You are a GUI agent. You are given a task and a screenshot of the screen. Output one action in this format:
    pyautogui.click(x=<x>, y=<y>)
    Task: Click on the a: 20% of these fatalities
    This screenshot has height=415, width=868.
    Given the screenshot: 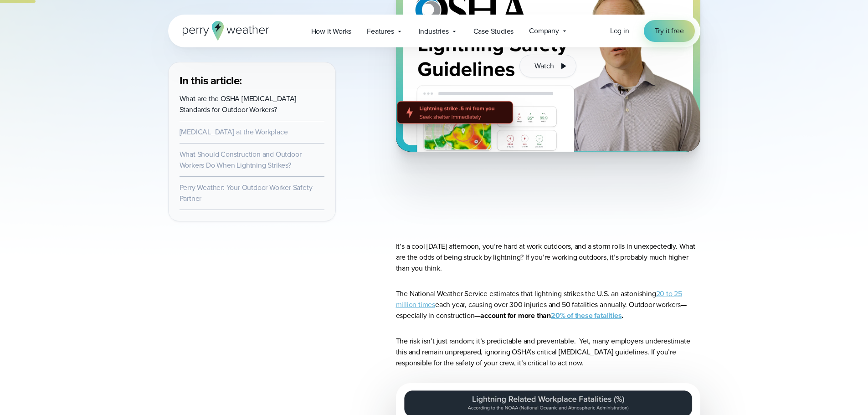 What is the action you would take?
    pyautogui.click(x=586, y=315)
    